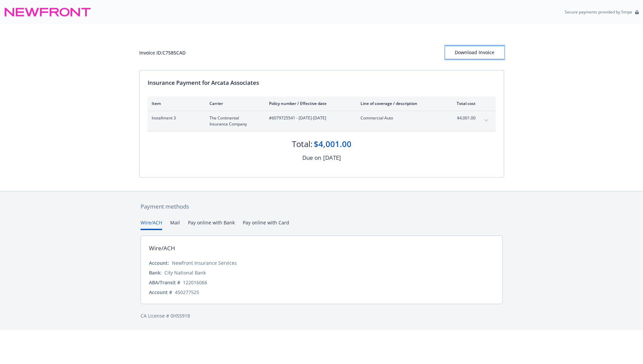 The height and width of the screenshot is (364, 643). Describe the element at coordinates (475, 53) in the screenshot. I see `div: Download Invoice` at that location.